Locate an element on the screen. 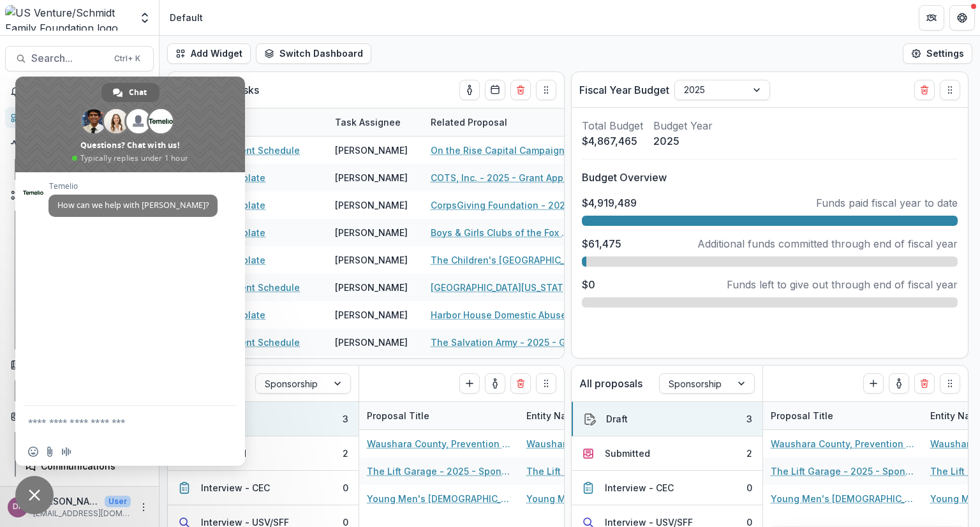 The width and height of the screenshot is (980, 527). button: Open Contacts is located at coordinates (80, 417).